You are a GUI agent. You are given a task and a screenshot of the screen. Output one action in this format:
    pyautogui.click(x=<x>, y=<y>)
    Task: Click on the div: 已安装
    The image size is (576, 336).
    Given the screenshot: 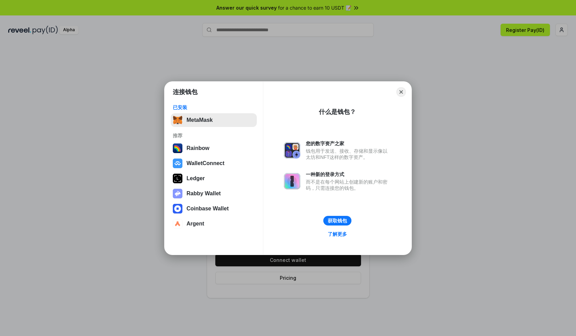 What is the action you would take?
    pyautogui.click(x=214, y=107)
    